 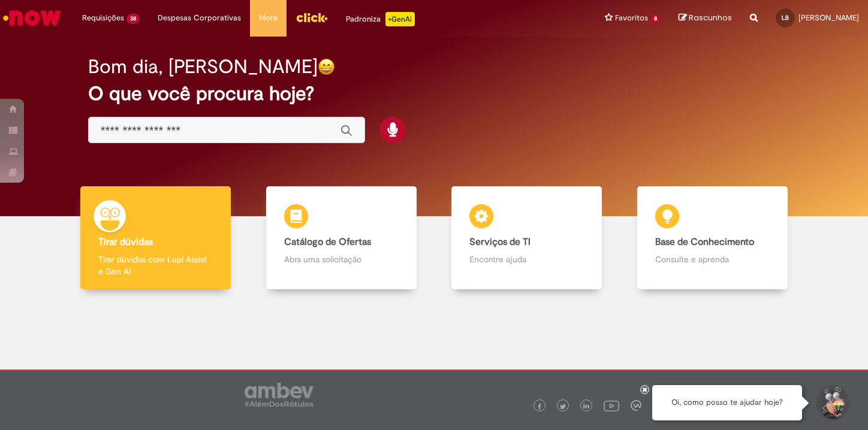 I want to click on a: Rascunhos, so click(x=706, y=18).